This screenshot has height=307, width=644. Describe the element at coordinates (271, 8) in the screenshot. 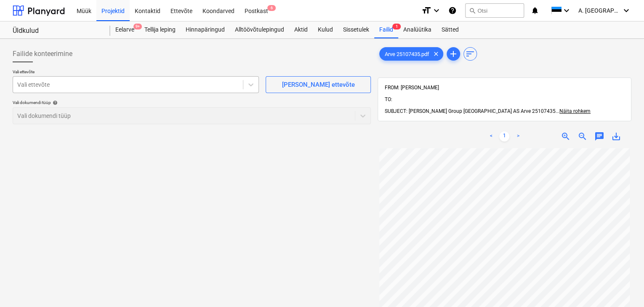

I see `span: 6` at that location.